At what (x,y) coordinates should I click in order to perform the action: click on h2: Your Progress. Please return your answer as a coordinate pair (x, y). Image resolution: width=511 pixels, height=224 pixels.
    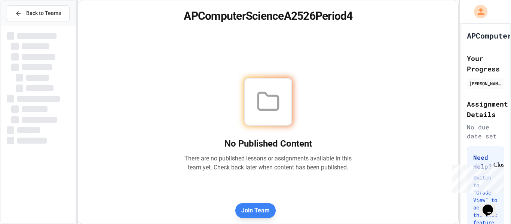
    Looking at the image, I should click on (486, 64).